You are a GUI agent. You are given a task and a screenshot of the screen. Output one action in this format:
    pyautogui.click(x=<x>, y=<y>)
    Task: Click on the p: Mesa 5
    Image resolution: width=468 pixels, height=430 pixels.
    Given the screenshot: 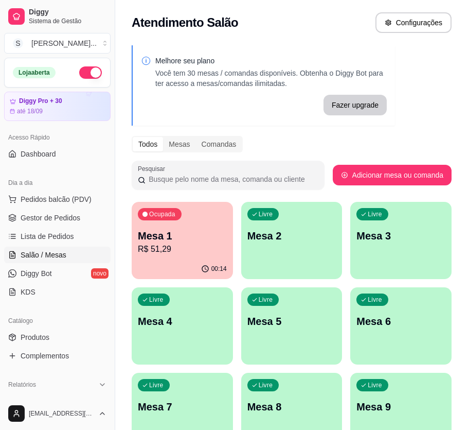 What is the action you would take?
    pyautogui.click(x=292, y=321)
    